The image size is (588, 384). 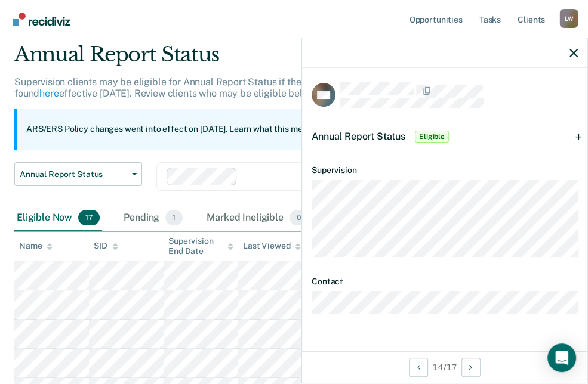 I want to click on button: Profile dropdown button, so click(x=569, y=18).